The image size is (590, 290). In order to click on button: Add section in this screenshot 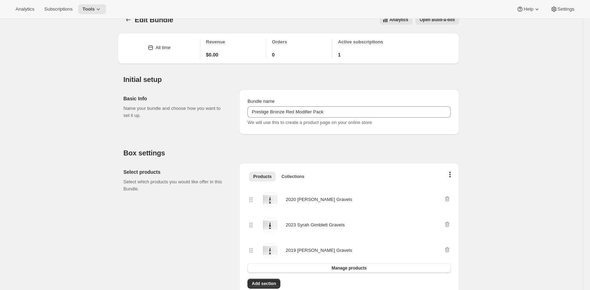, I will do `click(264, 284)`.